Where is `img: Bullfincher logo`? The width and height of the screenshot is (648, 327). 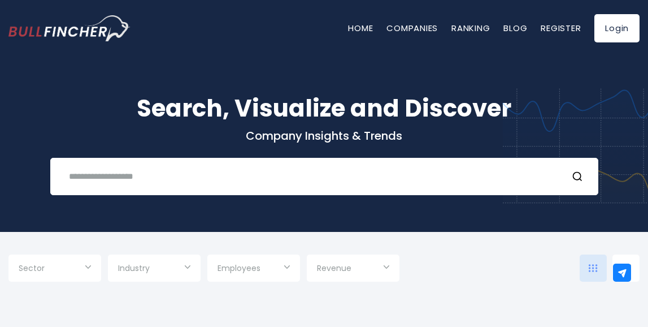
img: Bullfincher logo is located at coordinates (70, 28).